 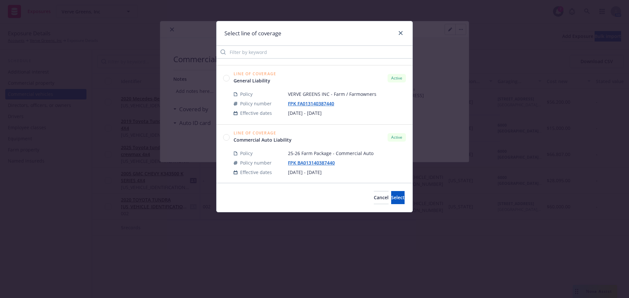 What do you see at coordinates (347, 94) in the screenshot?
I see `span: VERVE GREENS INC - Farm / Farmowners` at bounding box center [347, 94].